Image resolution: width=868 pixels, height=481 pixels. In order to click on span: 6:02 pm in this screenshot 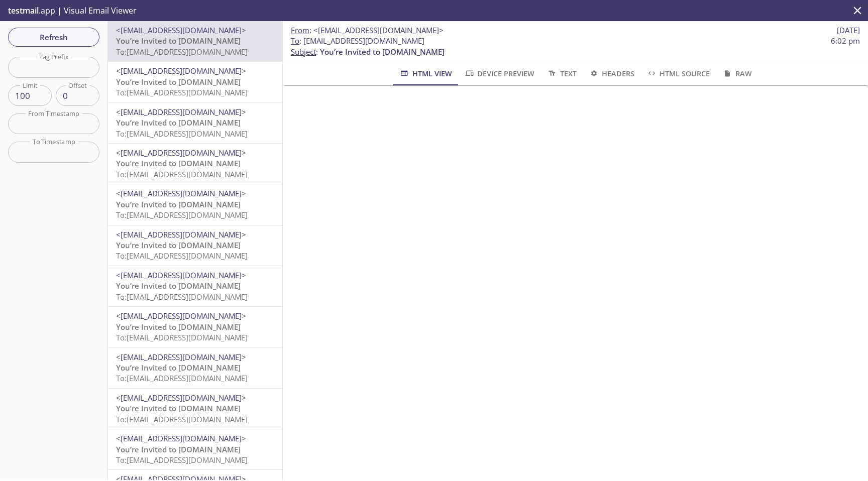, I will do `click(845, 41)`.